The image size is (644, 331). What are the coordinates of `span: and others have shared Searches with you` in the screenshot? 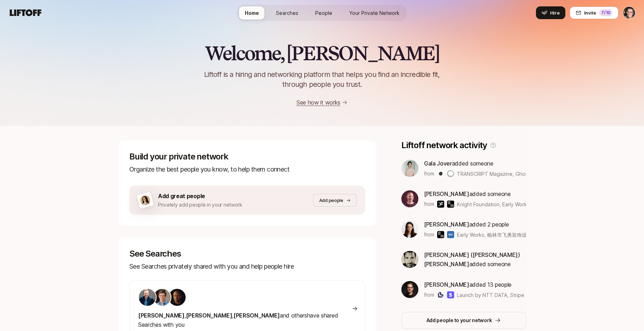 It's located at (238, 321).